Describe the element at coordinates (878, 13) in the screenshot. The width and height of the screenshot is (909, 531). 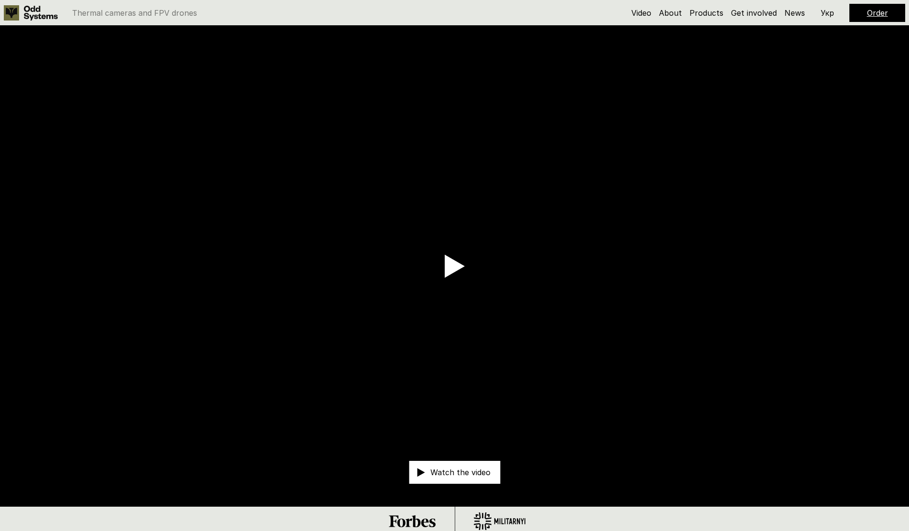
I see `a: Order` at that location.